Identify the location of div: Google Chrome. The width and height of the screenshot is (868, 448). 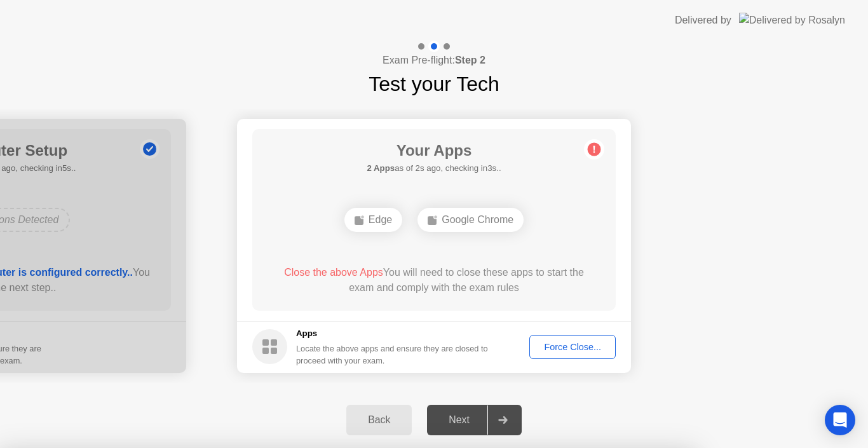
(471, 220).